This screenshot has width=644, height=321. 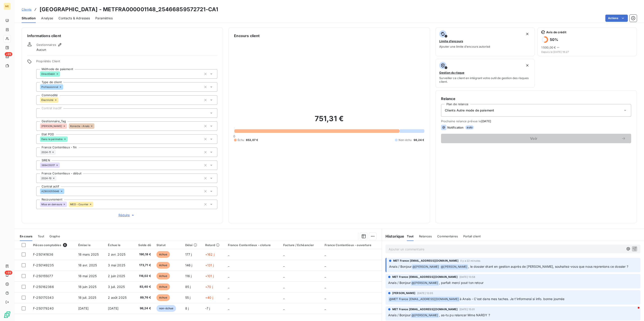 What do you see at coordinates (166, 309) in the screenshot?
I see `span: non-échue` at bounding box center [166, 309].